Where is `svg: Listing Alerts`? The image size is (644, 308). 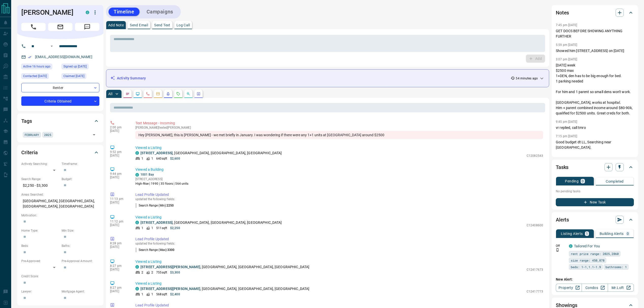 svg: Listing Alerts is located at coordinates (168, 94).